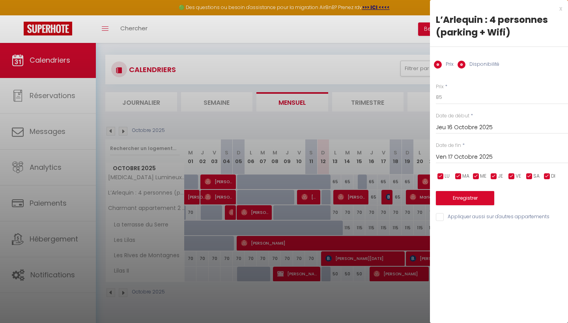 Image resolution: width=568 pixels, height=323 pixels. Describe the element at coordinates (452, 116) in the screenshot. I see `label: Date de début` at that location.